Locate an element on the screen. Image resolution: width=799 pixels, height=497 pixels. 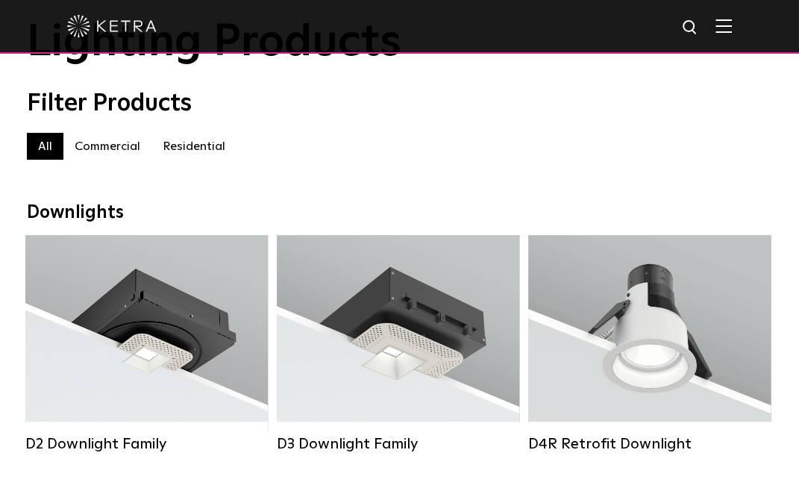
label: Commercial is located at coordinates (107, 146).